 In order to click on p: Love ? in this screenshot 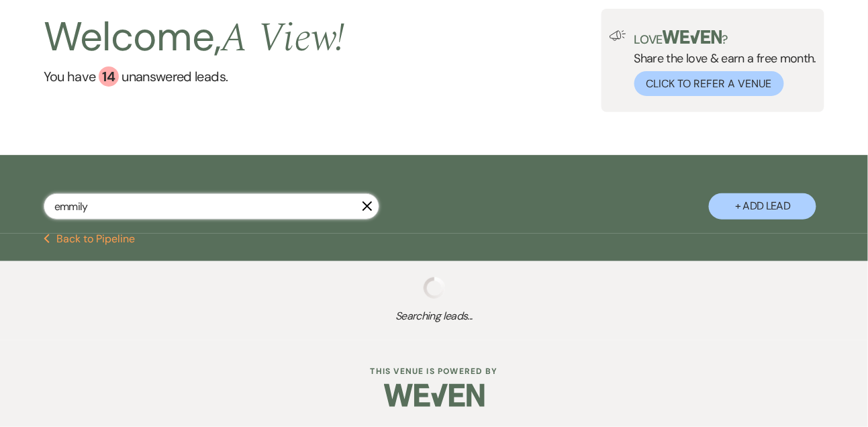, I will do `click(725, 37)`.